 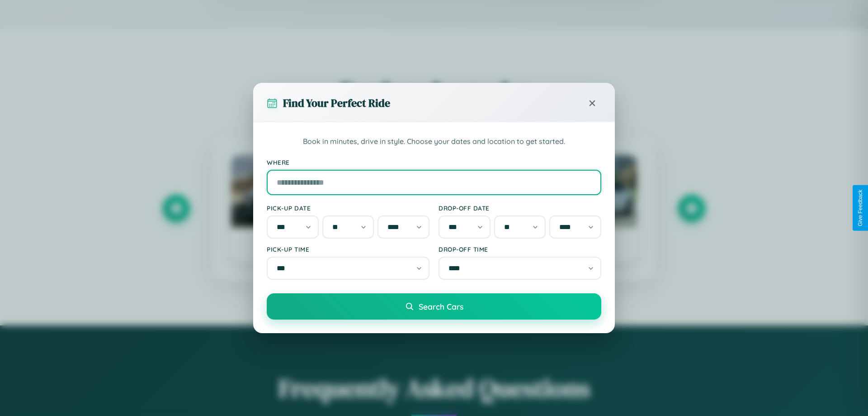 What do you see at coordinates (337, 103) in the screenshot?
I see `h3: Find Your Perfect Ride` at bounding box center [337, 103].